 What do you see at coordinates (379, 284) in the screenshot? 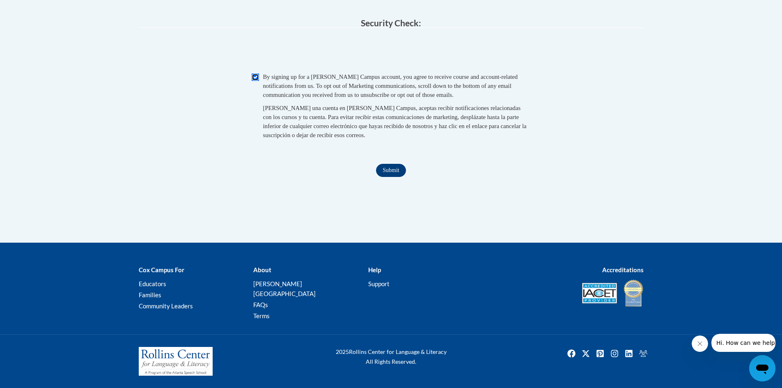
I see `a: Support` at bounding box center [379, 284].